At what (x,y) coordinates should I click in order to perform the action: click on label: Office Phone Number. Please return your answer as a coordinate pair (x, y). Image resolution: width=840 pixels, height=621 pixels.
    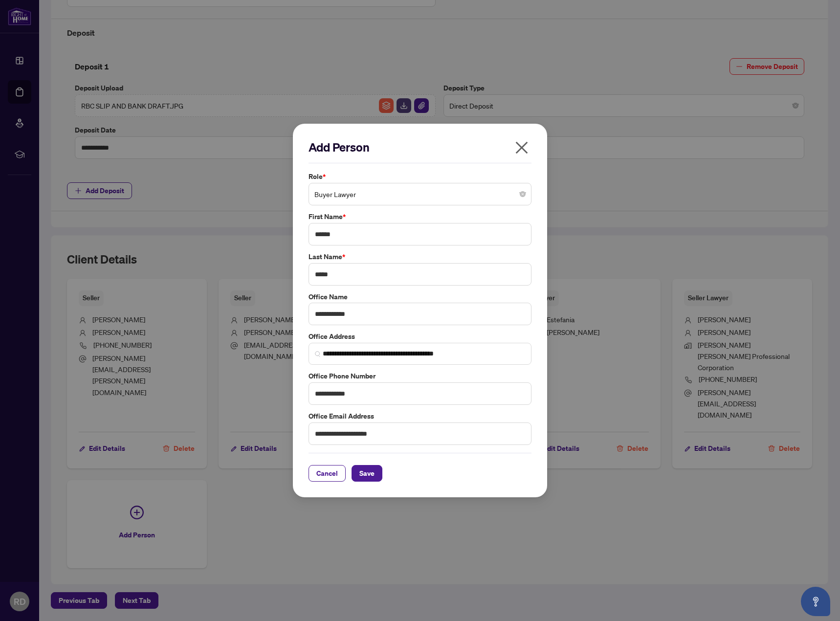
    Looking at the image, I should click on (420, 376).